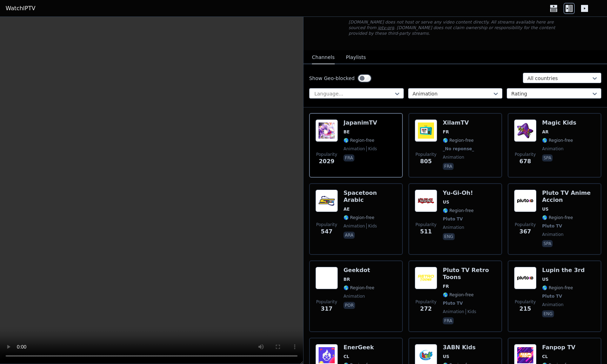  I want to click on span: 272, so click(426, 309).